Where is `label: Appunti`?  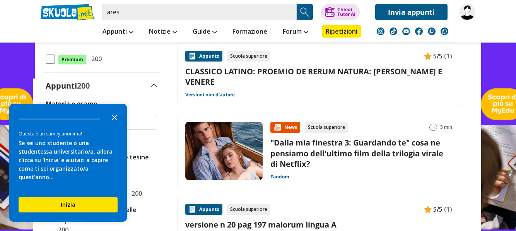 label: Appunti is located at coordinates (68, 86).